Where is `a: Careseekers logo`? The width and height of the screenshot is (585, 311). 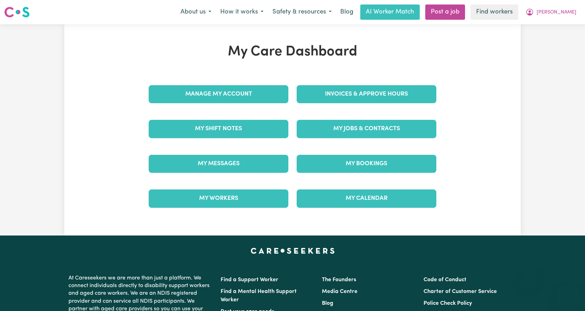
a: Careseekers logo is located at coordinates (17, 12).